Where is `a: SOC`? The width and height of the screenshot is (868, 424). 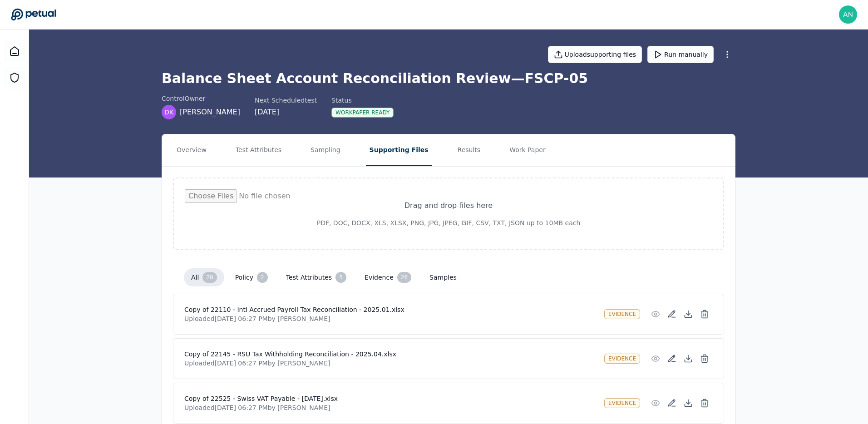 a: SOC is located at coordinates (14, 78).